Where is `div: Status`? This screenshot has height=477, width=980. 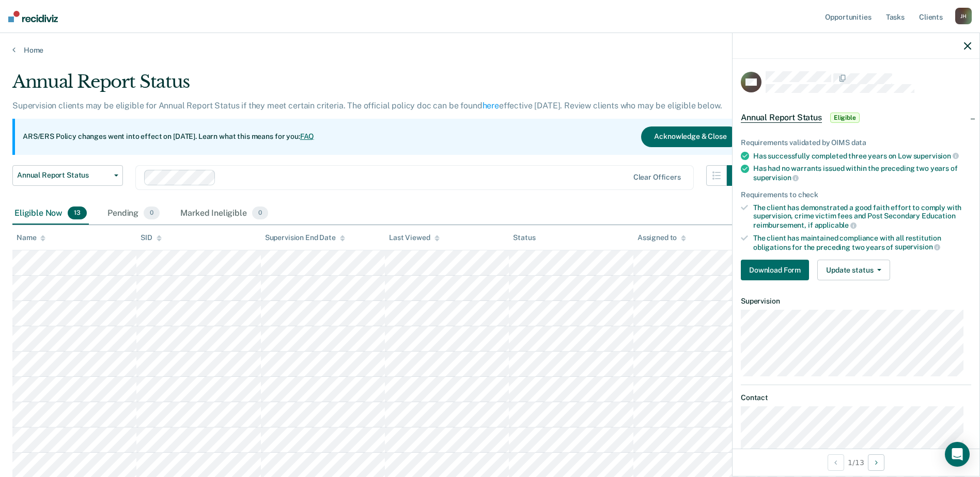 div: Status is located at coordinates (524, 238).